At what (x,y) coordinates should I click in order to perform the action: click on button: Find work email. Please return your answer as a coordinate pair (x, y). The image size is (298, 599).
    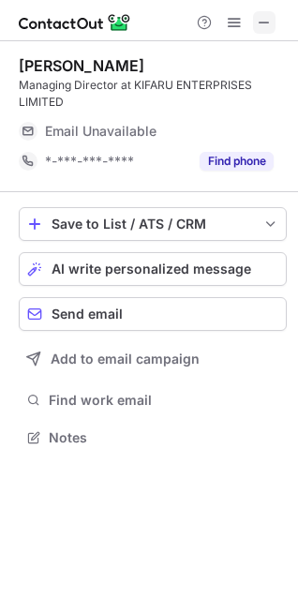
    Looking at the image, I should click on (153, 400).